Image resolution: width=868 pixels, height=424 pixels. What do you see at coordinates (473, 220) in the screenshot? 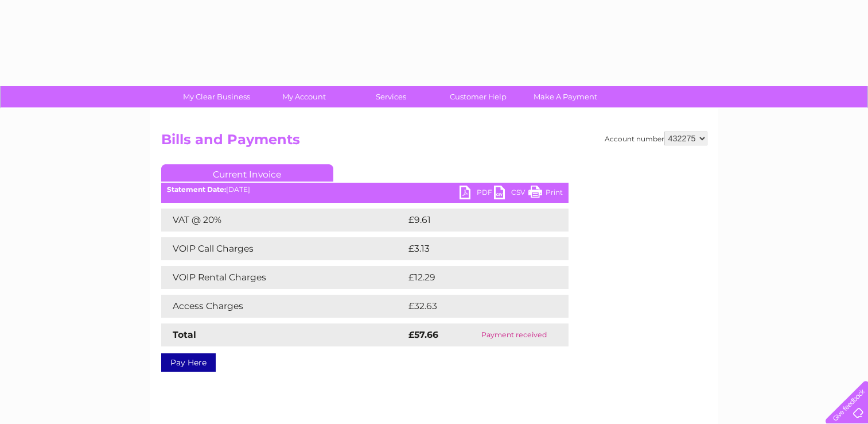
I see `td: £9.61` at bounding box center [473, 220].